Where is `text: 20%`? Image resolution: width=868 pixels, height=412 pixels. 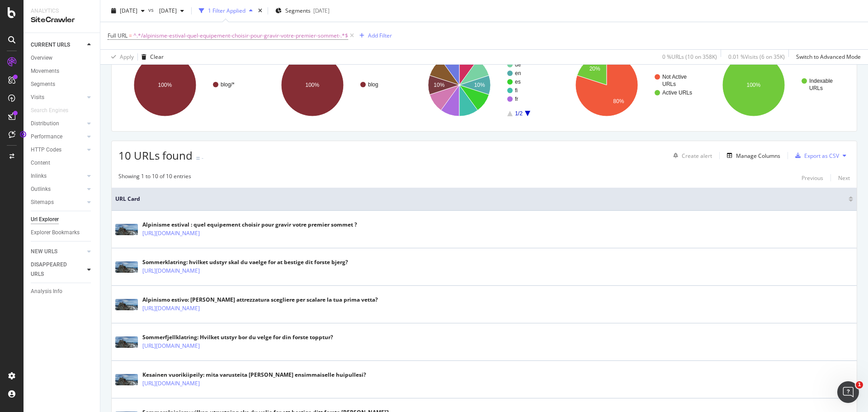
text: 20% is located at coordinates (595, 69).